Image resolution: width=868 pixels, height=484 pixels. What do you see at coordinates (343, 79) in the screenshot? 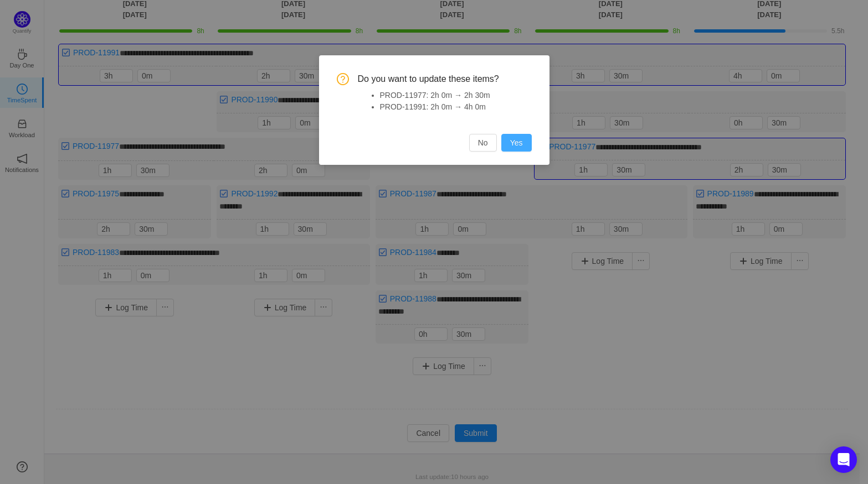
I see `i: icon: question-circle` at bounding box center [343, 79].